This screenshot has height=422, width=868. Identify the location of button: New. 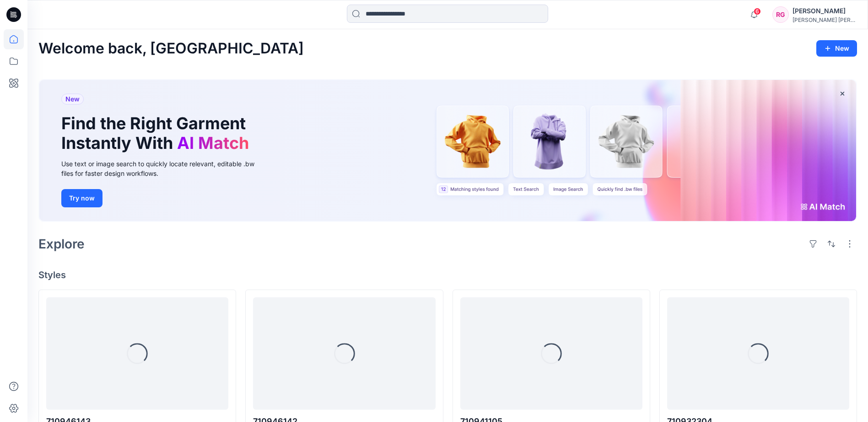
(837, 49).